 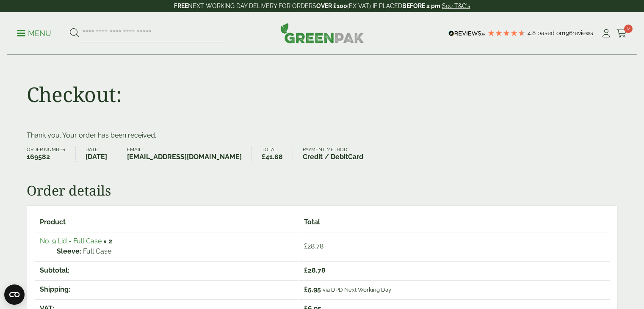 I want to click on li: Order number:, so click(x=51, y=154).